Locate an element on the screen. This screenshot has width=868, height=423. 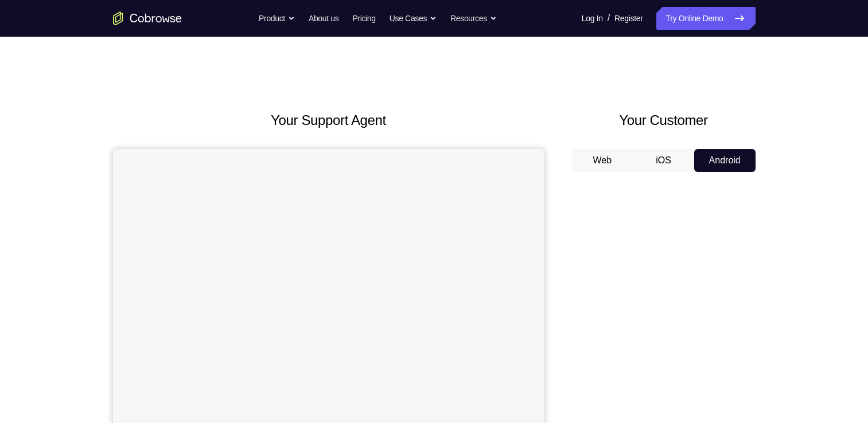
a: Log In is located at coordinates (592, 19).